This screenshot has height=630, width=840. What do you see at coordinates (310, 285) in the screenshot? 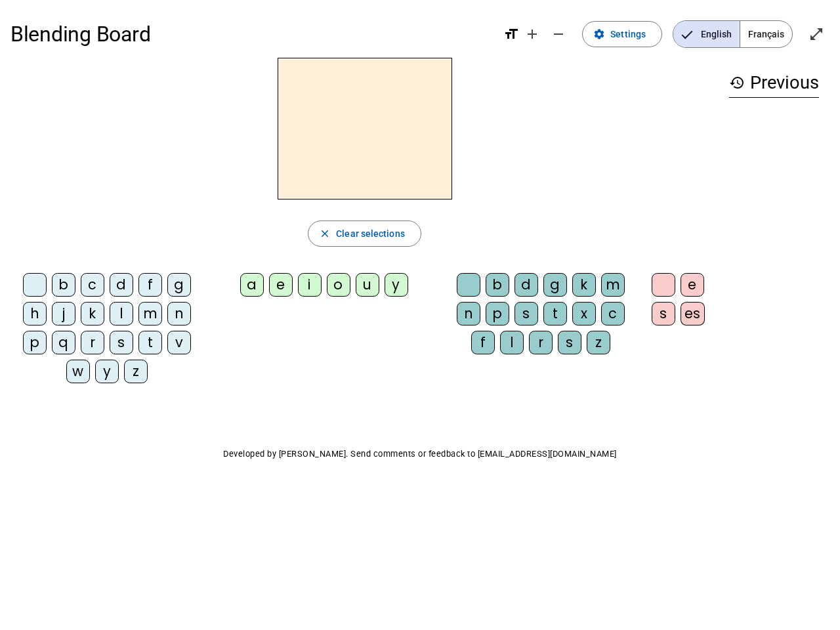
I see `div: i` at bounding box center [310, 285].